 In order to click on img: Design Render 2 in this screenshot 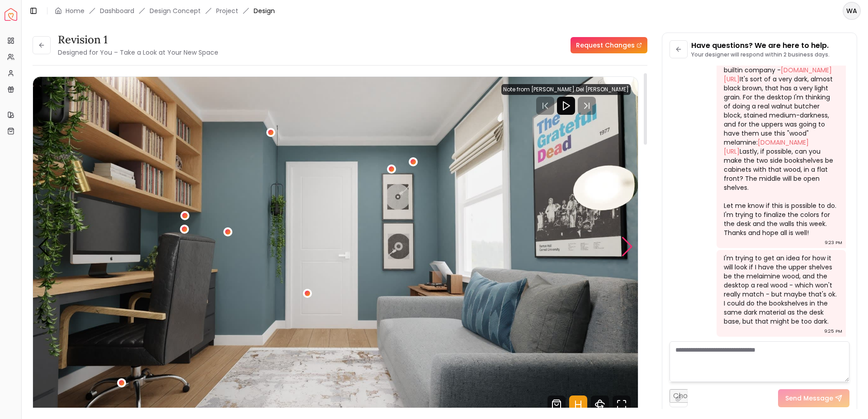, I will do `click(335, 247)`.